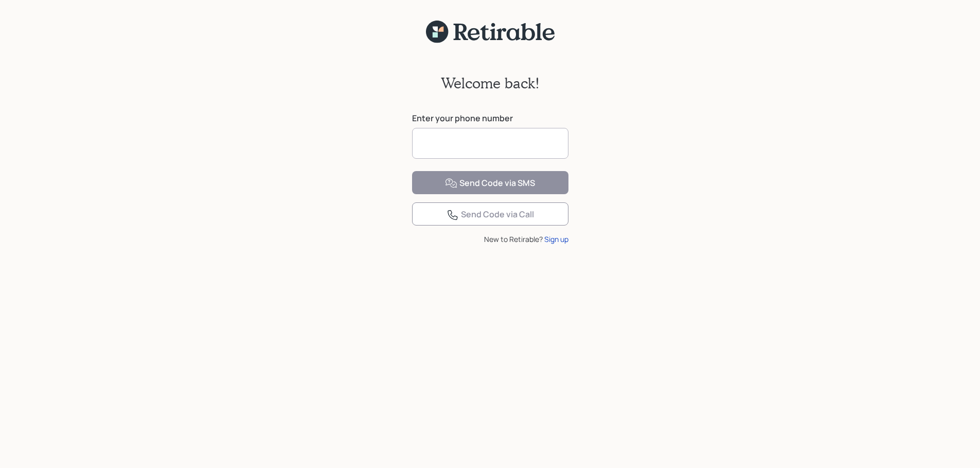 The width and height of the screenshot is (980, 468). I want to click on div: Send Code via SMS, so click(490, 184).